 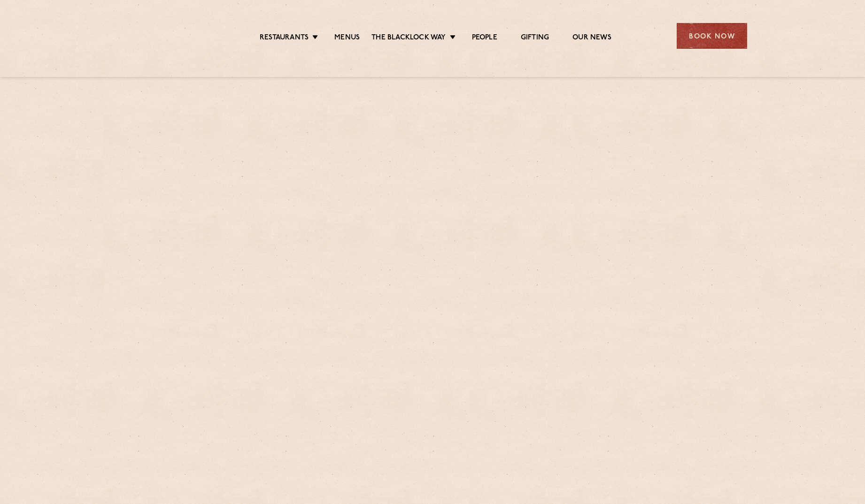 I want to click on a: Restaurants, so click(x=284, y=38).